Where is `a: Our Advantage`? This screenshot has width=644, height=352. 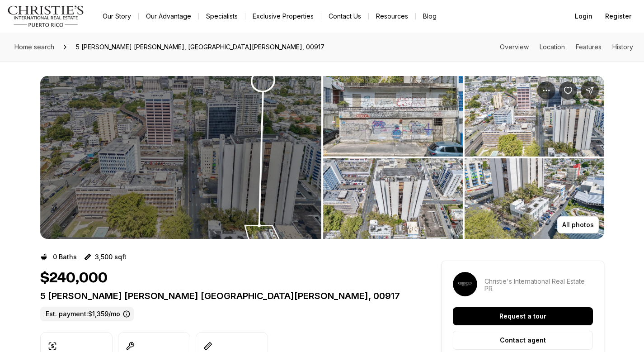 a: Our Advantage is located at coordinates (168, 16).